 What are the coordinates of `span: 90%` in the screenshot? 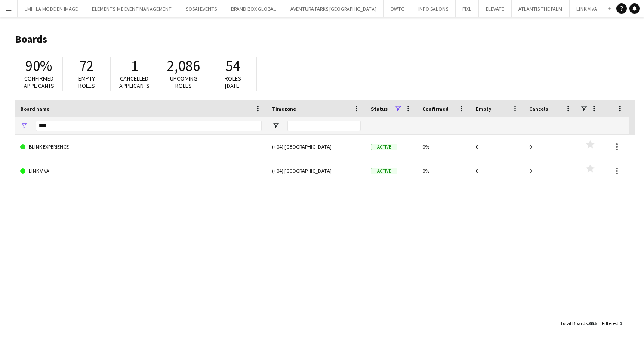 It's located at (39, 66).